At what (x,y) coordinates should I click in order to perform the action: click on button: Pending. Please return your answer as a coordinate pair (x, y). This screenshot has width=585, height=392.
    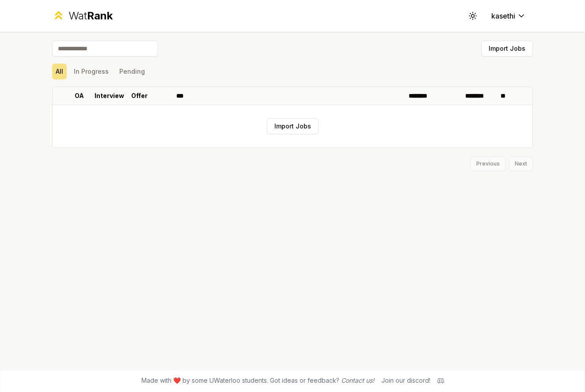
    Looking at the image, I should click on (132, 72).